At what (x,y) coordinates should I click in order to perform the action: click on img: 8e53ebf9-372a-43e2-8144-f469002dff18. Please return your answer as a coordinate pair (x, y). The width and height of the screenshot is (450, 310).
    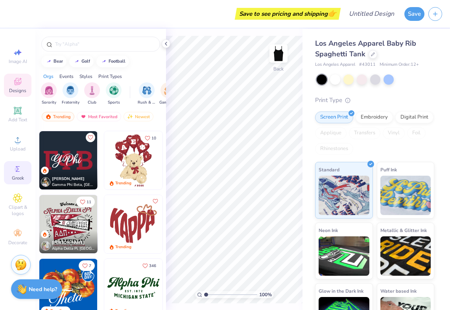
    Looking at the image, I should click on (68, 224).